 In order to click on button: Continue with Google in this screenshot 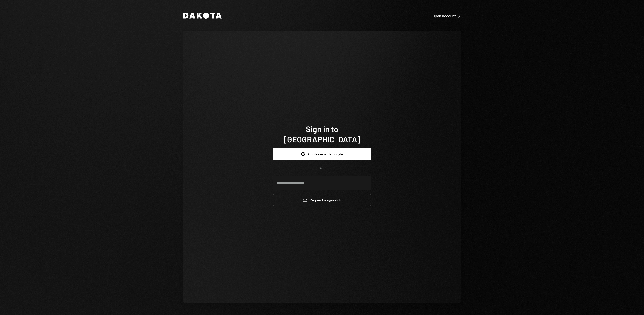, I will do `click(322, 154)`.